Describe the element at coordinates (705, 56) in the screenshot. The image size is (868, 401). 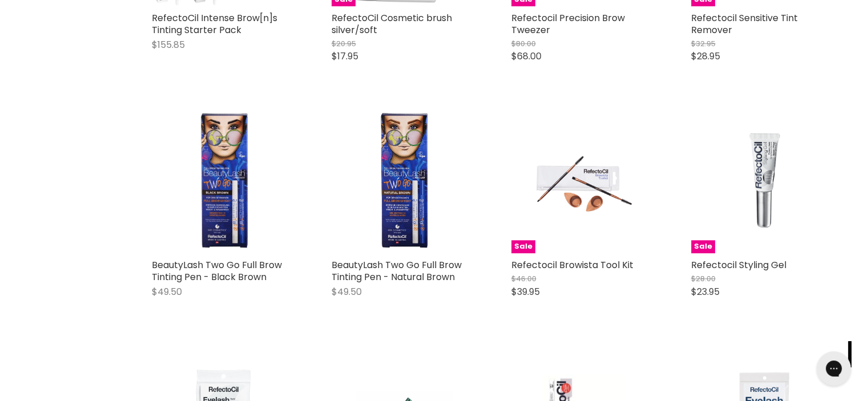
I see `span: $28.95` at that location.